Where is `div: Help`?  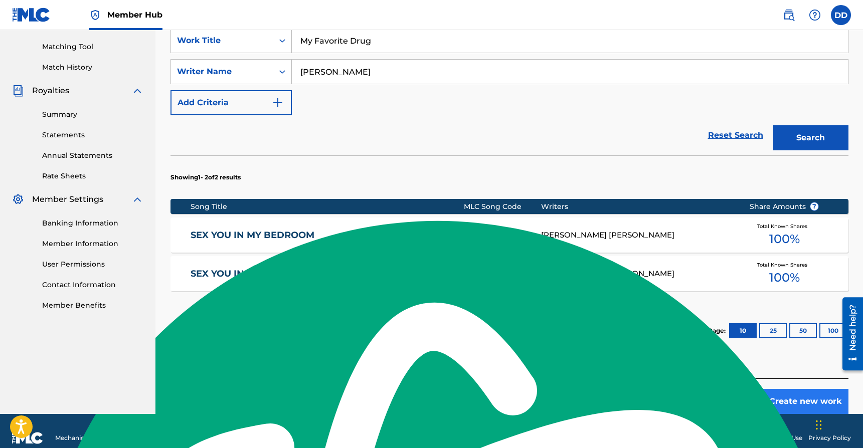
div: Help is located at coordinates (814, 15).